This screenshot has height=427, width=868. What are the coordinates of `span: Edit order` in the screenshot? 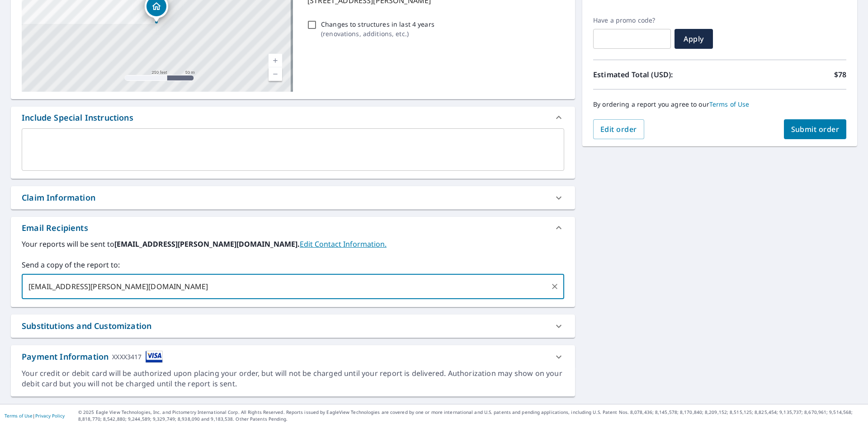 It's located at (618, 129).